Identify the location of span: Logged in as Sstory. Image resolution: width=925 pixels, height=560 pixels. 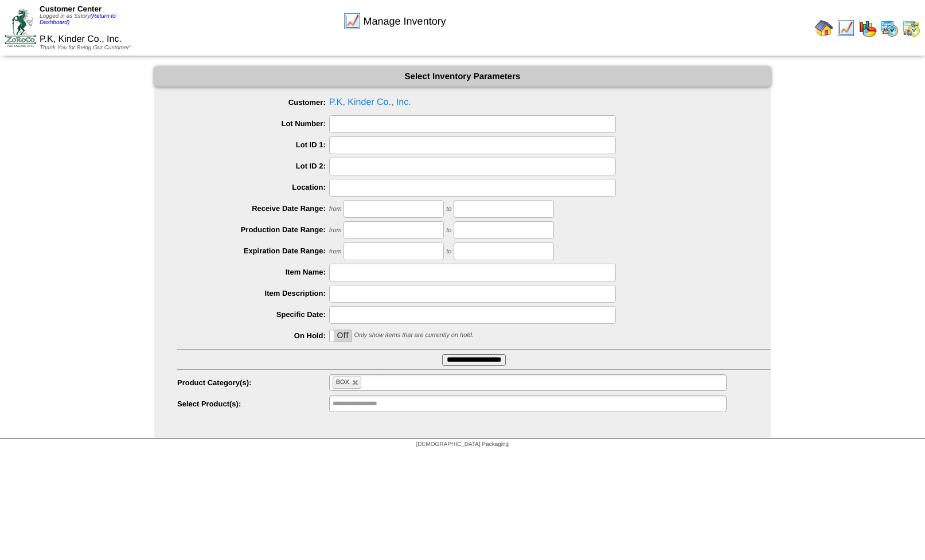
(78, 20).